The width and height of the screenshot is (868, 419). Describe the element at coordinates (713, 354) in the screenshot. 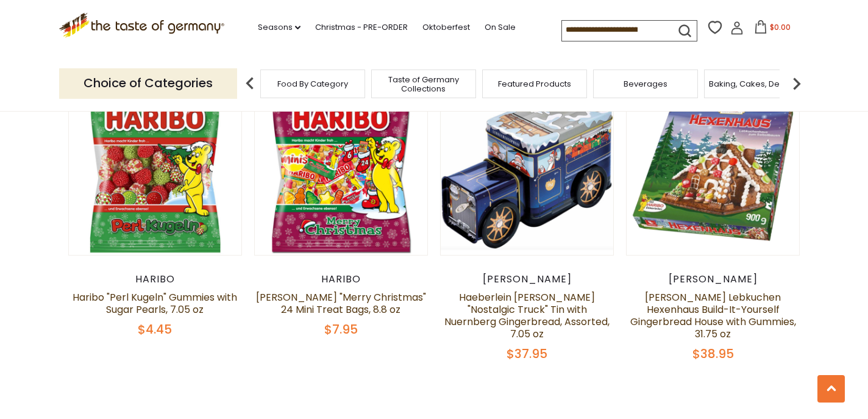

I see `span: $38.95` at that location.